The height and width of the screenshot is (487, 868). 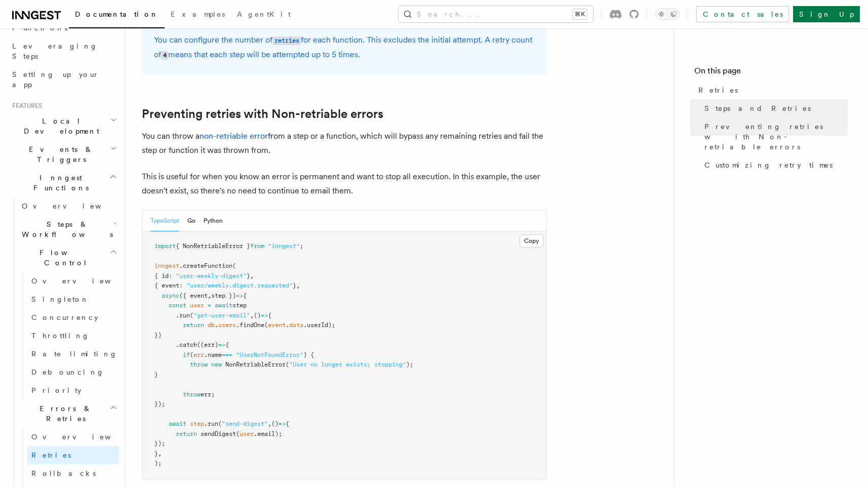 What do you see at coordinates (776, 137) in the screenshot?
I see `span: Preventing retries with Non-retriable errors` at bounding box center [776, 137].